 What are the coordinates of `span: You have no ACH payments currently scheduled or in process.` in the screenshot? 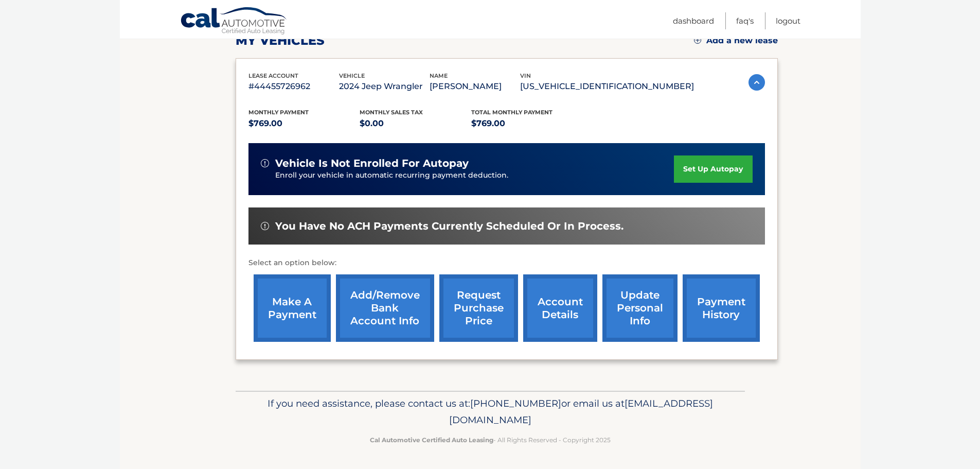 It's located at (449, 226).